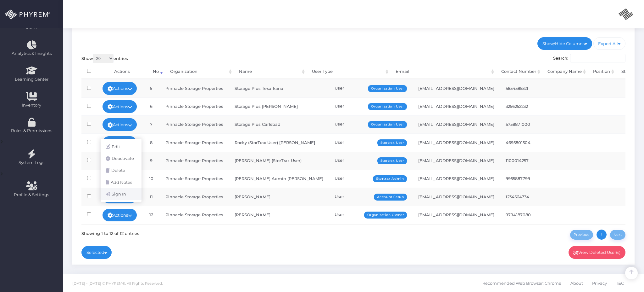 This screenshot has height=292, width=644. Describe the element at coordinates (599, 283) in the screenshot. I see `span: Privacy` at that location.